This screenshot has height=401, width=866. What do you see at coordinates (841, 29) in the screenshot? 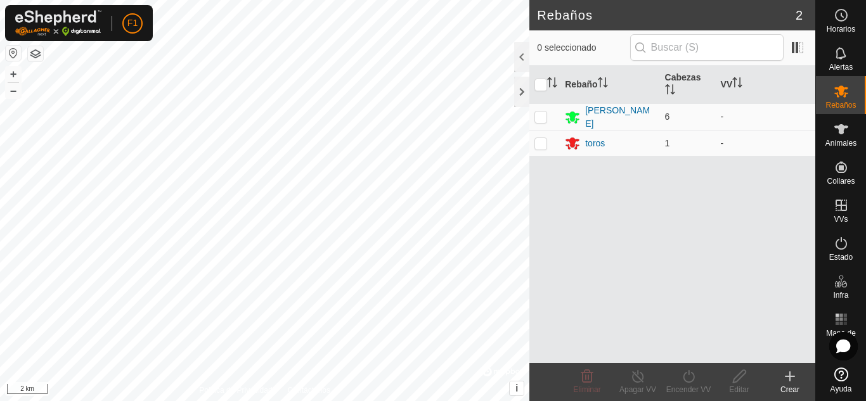
I see `span: Horarios` at bounding box center [841, 29].